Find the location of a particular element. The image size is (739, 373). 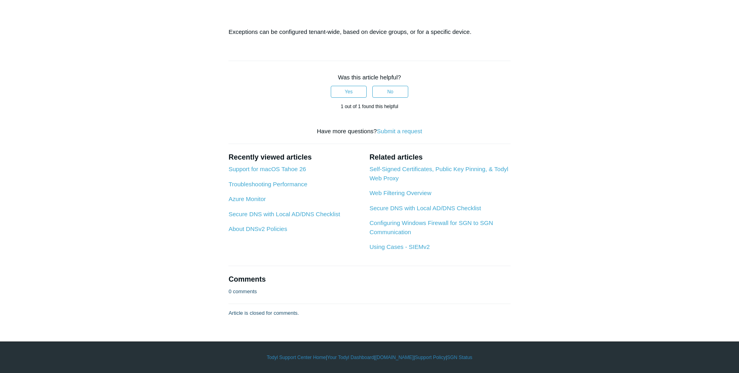

span: 1 out of 1 found this helpful is located at coordinates (369, 107).